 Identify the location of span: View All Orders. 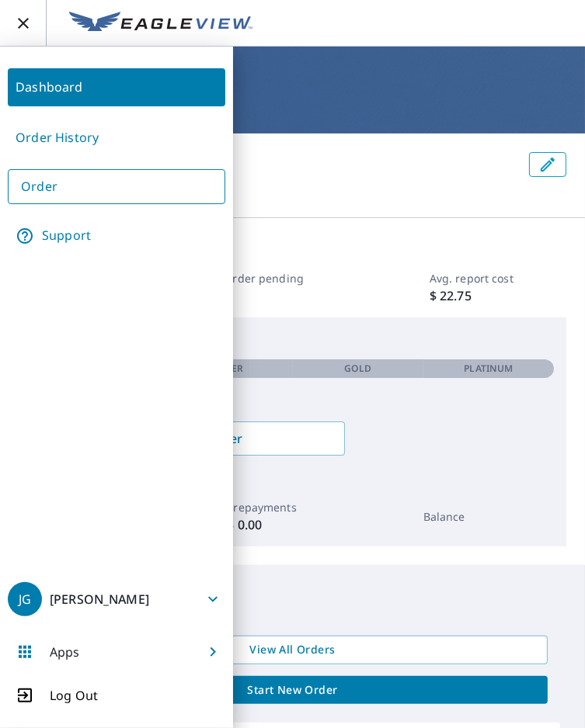
(292, 650).